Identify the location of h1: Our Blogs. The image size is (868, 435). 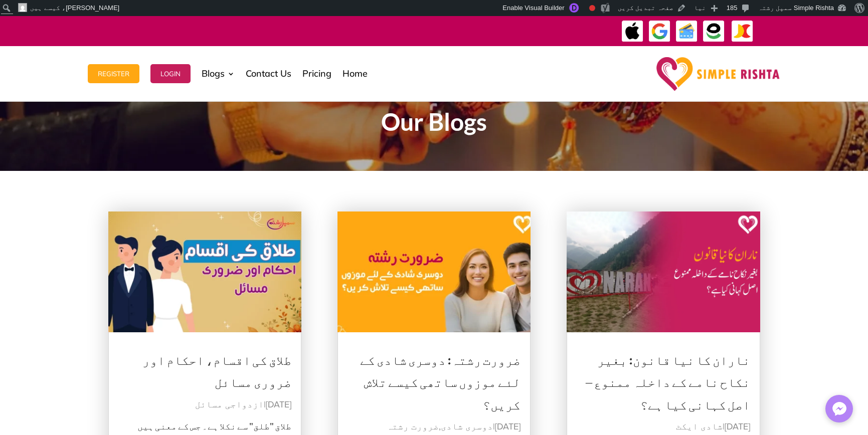
(435, 124).